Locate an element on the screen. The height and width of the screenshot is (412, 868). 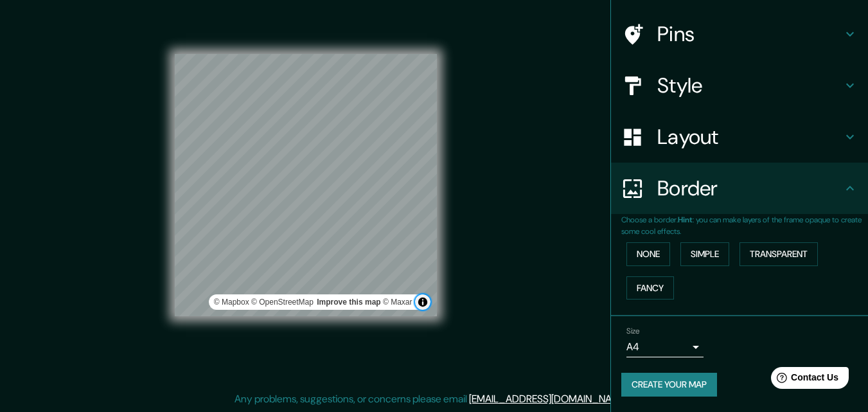
h4: Style is located at coordinates (750, 86).